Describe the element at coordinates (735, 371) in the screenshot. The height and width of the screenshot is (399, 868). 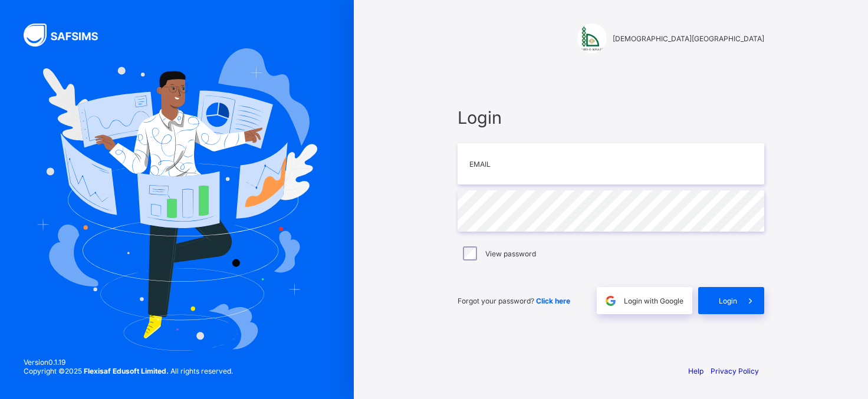
I see `a: Privacy Policy` at that location.